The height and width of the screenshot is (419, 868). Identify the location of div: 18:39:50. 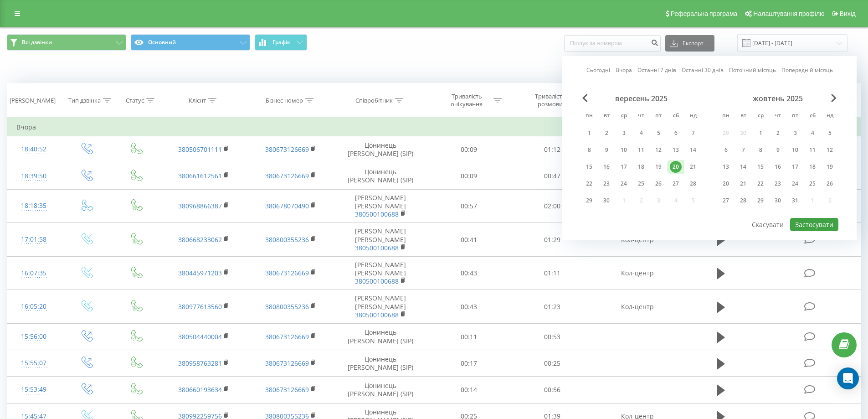
(34, 176).